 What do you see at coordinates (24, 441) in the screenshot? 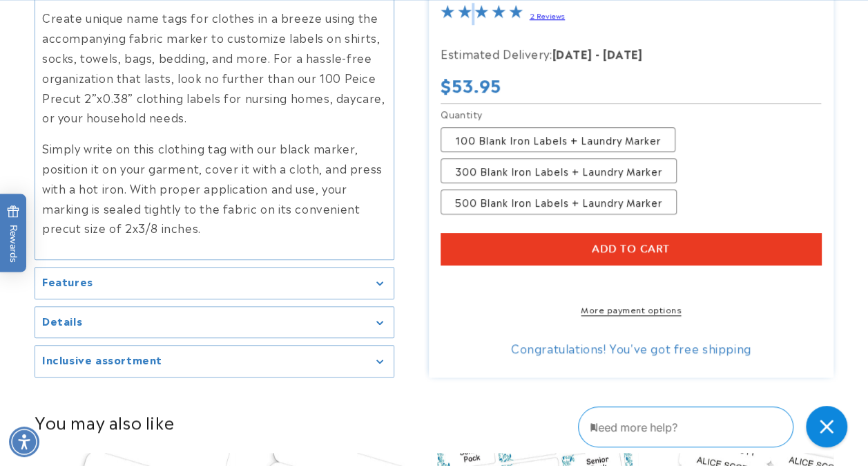
I see `div: Accessibility Menu` at bounding box center [24, 441].